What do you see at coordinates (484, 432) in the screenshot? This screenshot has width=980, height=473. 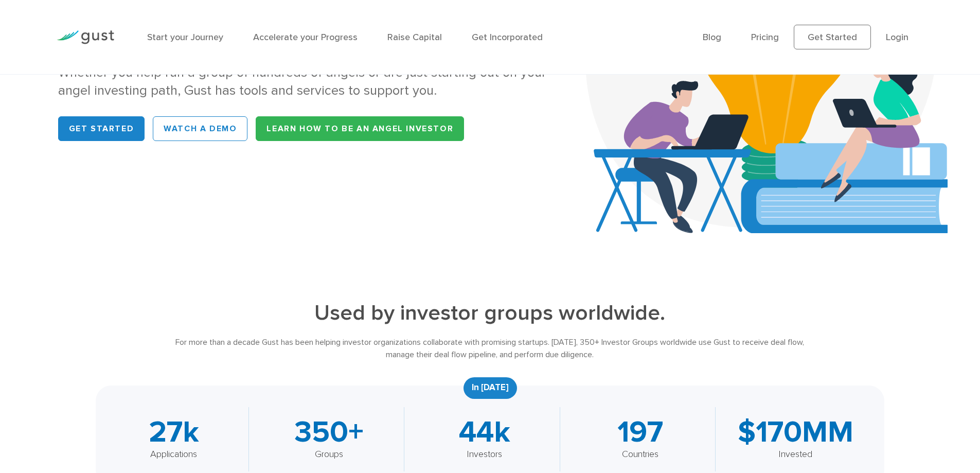 I see `div: 44k` at bounding box center [484, 432].